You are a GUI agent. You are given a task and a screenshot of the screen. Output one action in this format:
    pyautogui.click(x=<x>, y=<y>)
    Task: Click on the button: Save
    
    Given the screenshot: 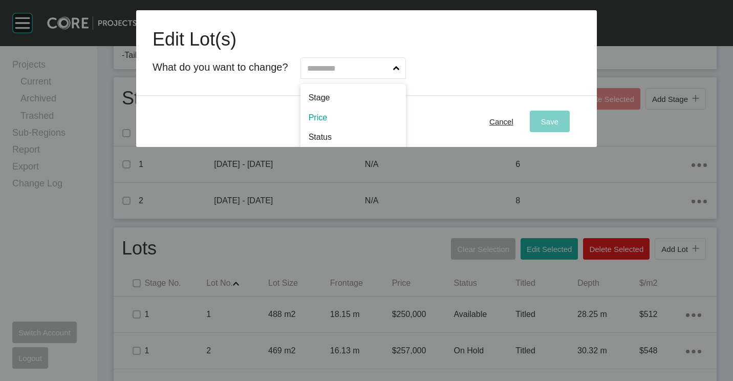 What is the action you would take?
    pyautogui.click(x=550, y=121)
    